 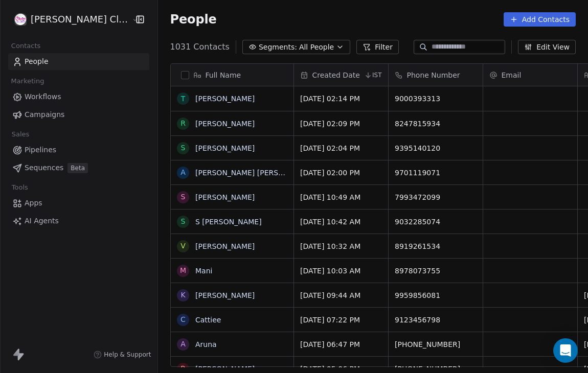 I want to click on div: Created DateIST, so click(x=341, y=75).